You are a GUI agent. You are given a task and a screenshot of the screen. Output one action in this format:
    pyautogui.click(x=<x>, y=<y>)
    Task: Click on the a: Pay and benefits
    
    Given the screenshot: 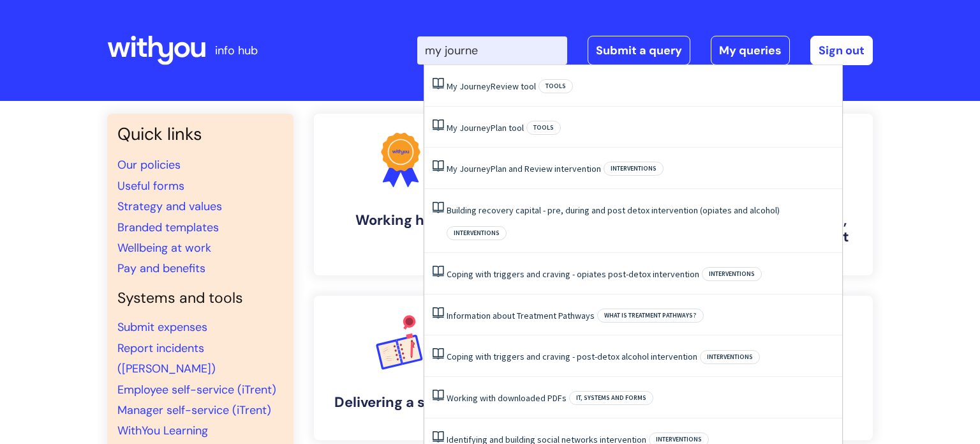 What is the action you would take?
    pyautogui.click(x=161, y=268)
    